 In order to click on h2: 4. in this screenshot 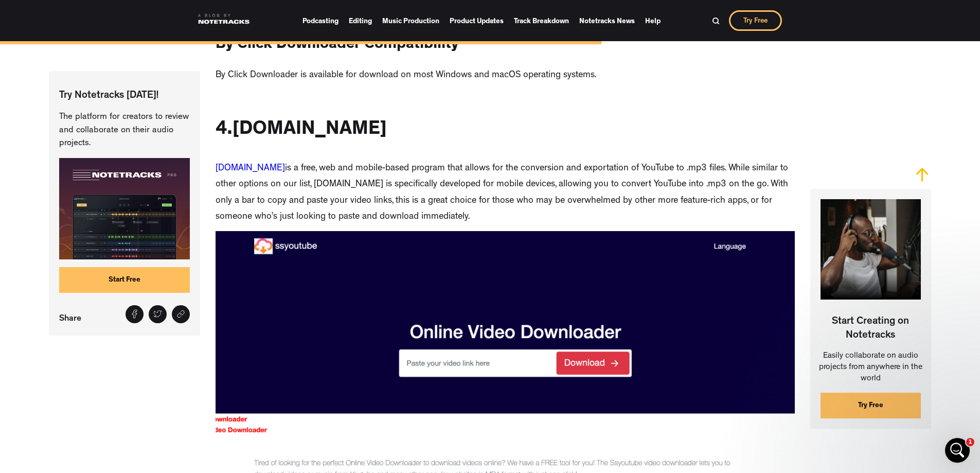, I will do `click(301, 131)`.